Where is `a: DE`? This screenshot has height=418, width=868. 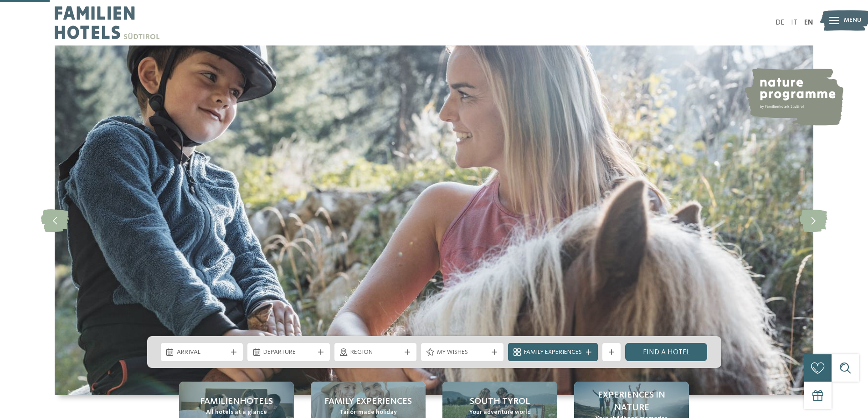 a: DE is located at coordinates (780, 23).